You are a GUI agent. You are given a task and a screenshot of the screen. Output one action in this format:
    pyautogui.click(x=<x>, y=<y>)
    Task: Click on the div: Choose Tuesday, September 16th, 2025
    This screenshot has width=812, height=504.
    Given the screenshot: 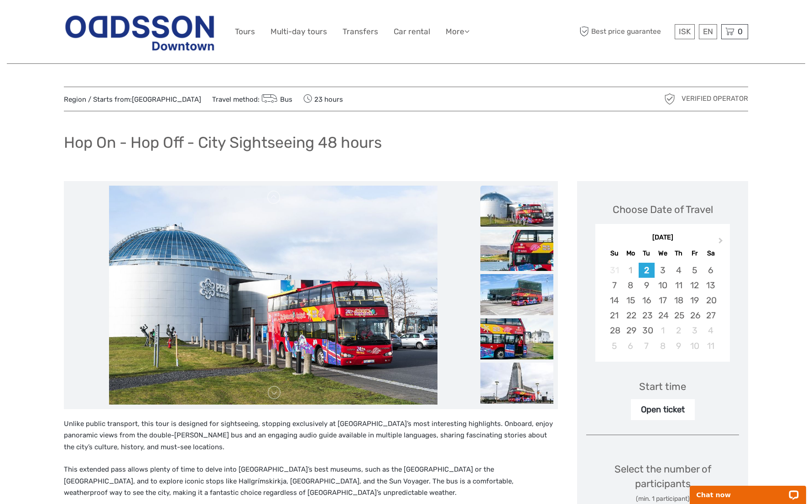 What is the action you would take?
    pyautogui.click(x=647, y=300)
    